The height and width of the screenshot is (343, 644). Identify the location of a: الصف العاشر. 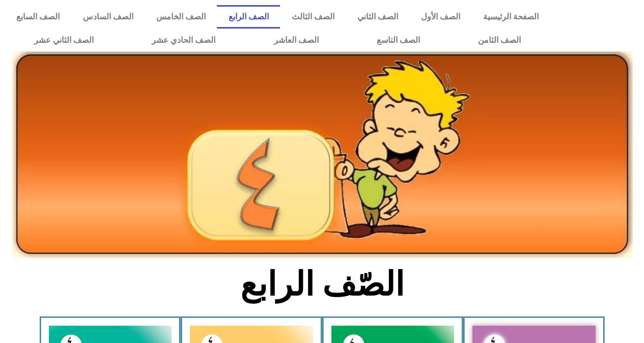
(296, 40).